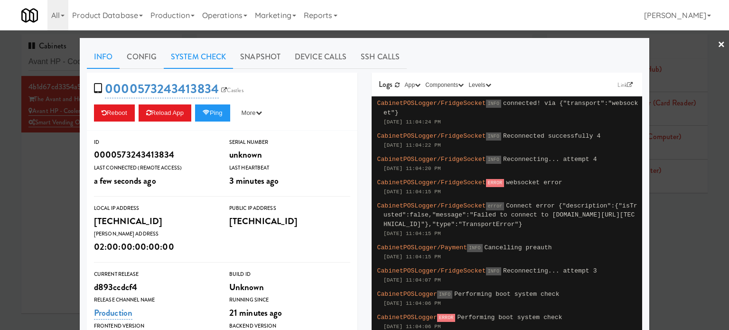  I want to click on span: connected! via {"transport":"websocket"}, so click(511, 108).